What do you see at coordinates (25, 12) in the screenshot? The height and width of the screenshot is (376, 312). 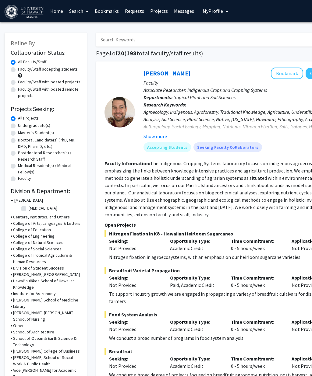 I see `img: University of Hawaiʻi at Mānoa Logo` at bounding box center [25, 12].